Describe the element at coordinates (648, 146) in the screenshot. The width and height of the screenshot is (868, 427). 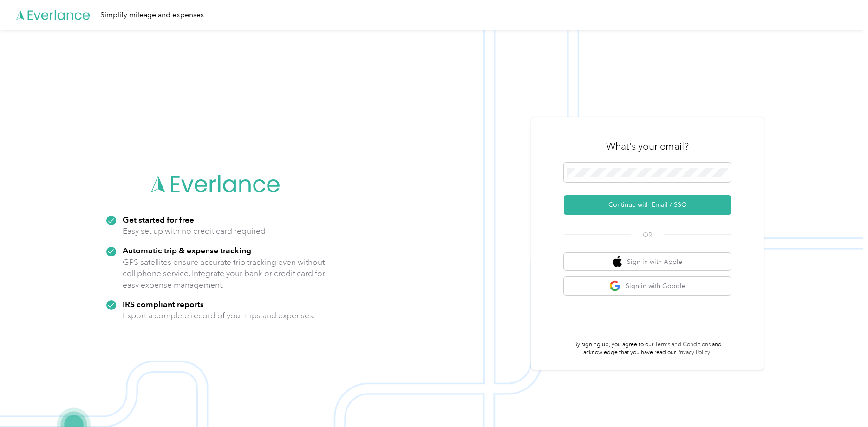
I see `h3: What's your email?` at that location.